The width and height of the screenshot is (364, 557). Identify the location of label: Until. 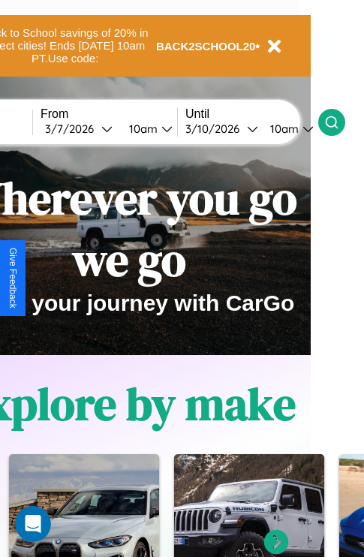
(251, 114).